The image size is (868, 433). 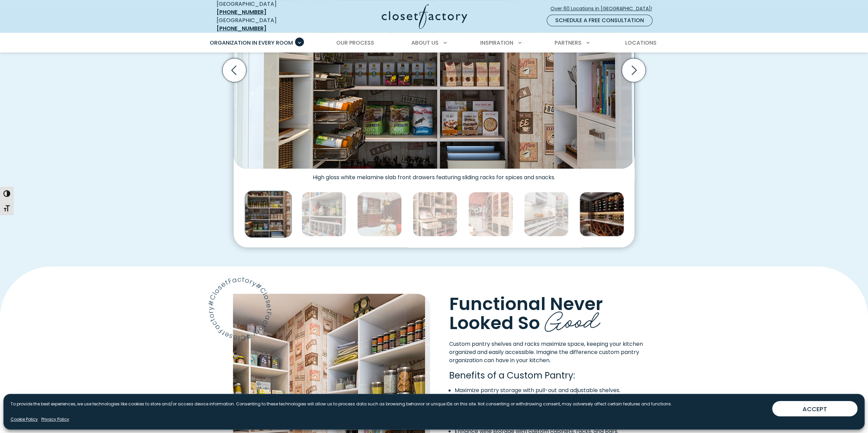 I want to click on span: Functional Never, so click(x=526, y=304).